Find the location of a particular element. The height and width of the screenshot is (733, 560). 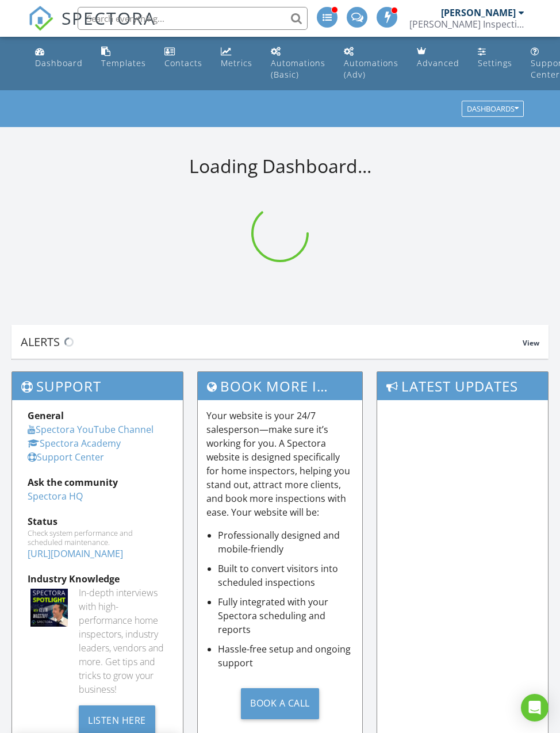

a: Contacts is located at coordinates (184, 58).